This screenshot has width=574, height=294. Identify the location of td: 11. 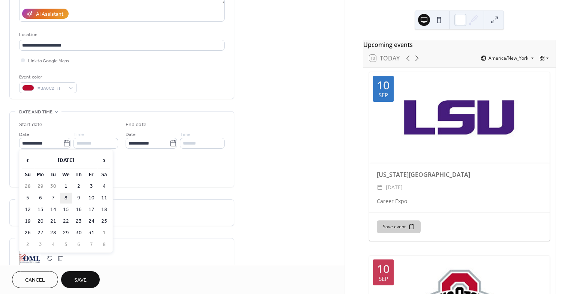
(104, 198).